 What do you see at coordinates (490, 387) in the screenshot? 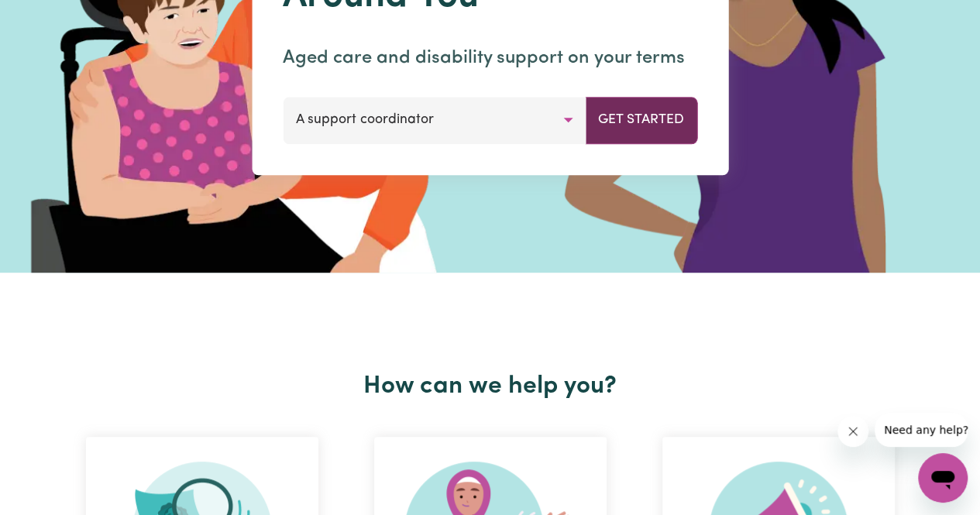
I see `h2: How can we help you?` at bounding box center [490, 387].